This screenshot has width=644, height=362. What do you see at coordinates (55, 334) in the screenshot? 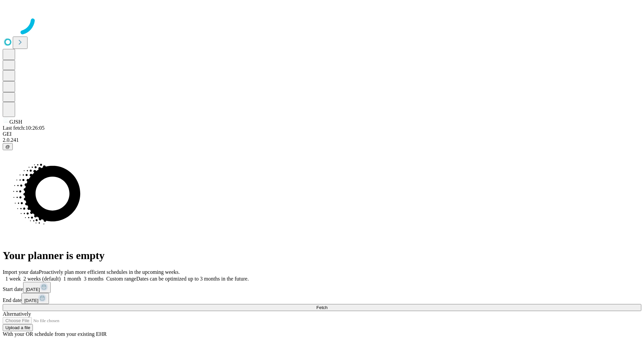
I see `span: With your OR schedule from your existing EHR` at bounding box center [55, 334].